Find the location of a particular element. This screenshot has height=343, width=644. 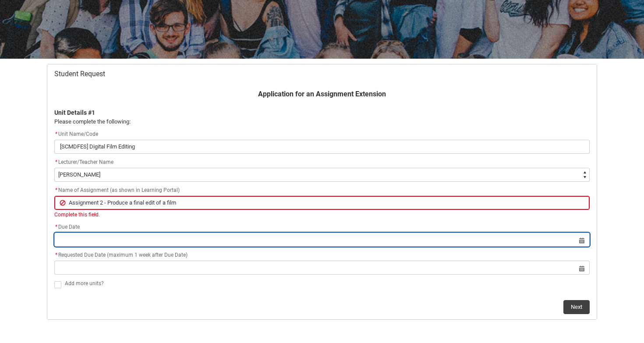

span: Lecturer/Teacher Name is located at coordinates (86, 162).